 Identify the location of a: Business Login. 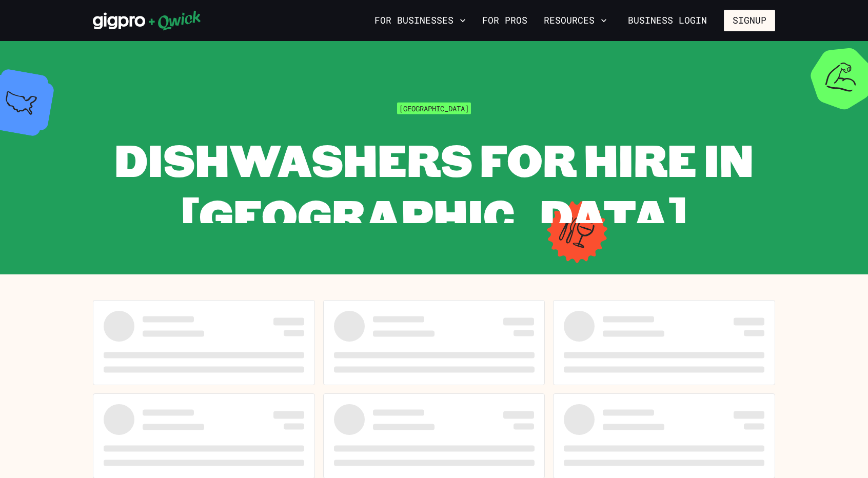
(668, 21).